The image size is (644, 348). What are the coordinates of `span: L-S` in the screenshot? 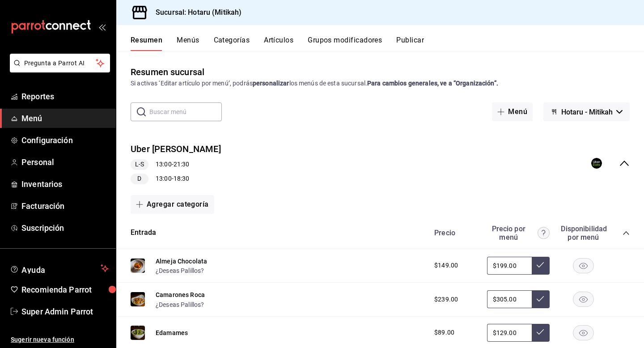 It's located at (139, 164).